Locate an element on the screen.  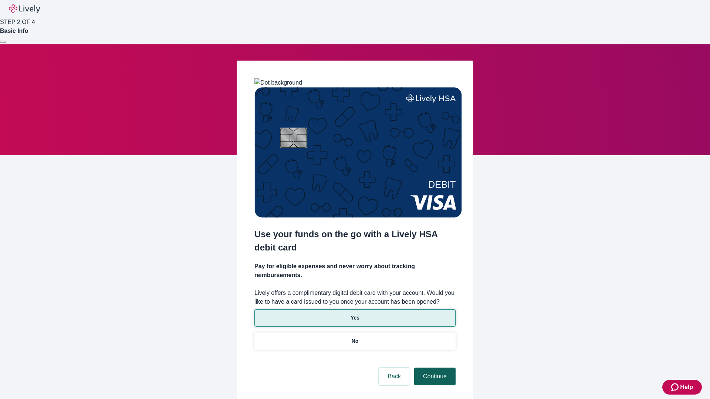
button: No is located at coordinates (355, 341).